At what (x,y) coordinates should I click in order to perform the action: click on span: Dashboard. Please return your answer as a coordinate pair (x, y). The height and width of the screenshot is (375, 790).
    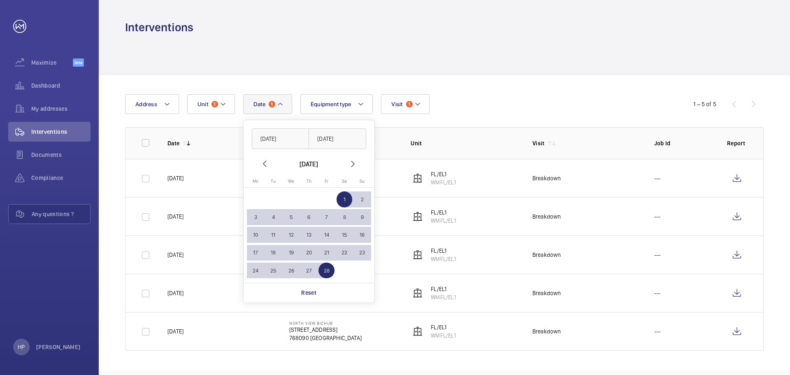
    Looking at the image, I should click on (61, 86).